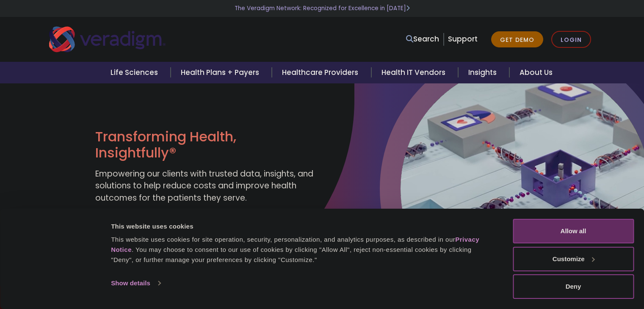 The width and height of the screenshot is (644, 309). I want to click on span: Empowering our clients with trusted data, insights, and solutions to help reduce costs and improv..., so click(204, 186).